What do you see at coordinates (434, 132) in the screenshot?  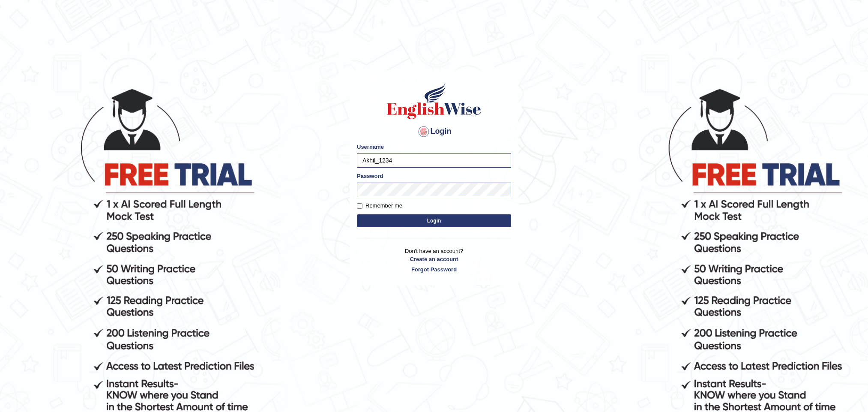 I see `h4: Login` at bounding box center [434, 132].